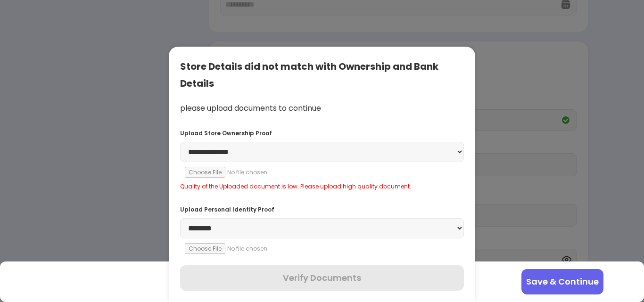 The height and width of the screenshot is (302, 644). I want to click on div: Store Details did not match with Ownership and Bank Details, so click(322, 75).